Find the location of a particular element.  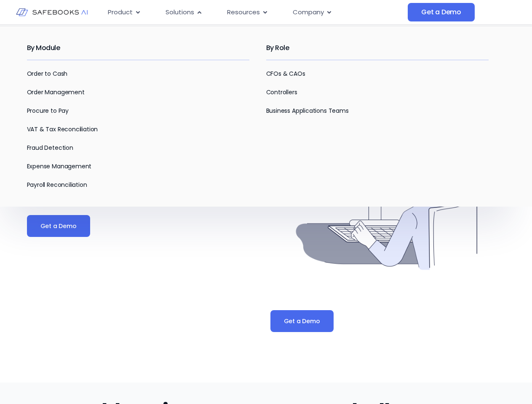

a: Payroll Reconciliation is located at coordinates (57, 185).